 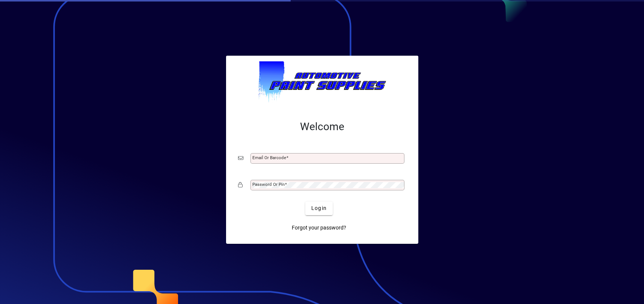 What do you see at coordinates (268, 184) in the screenshot?
I see `mat-label: Password or Pin` at bounding box center [268, 184].